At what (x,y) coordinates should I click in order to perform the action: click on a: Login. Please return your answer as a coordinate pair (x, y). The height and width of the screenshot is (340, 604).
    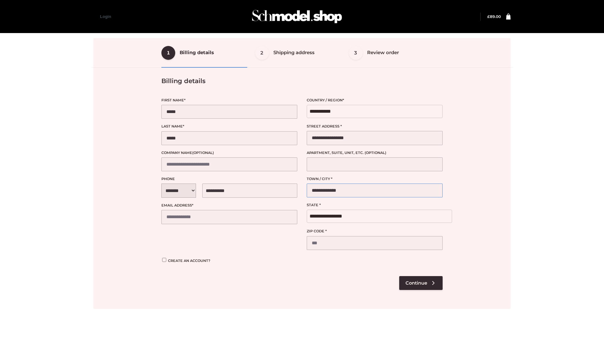
    Looking at the image, I should click on (105, 16).